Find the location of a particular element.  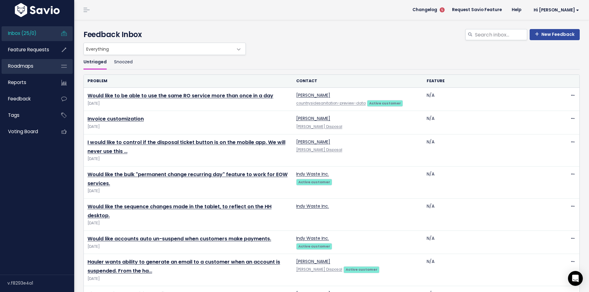

th: Feature is located at coordinates (488, 81).